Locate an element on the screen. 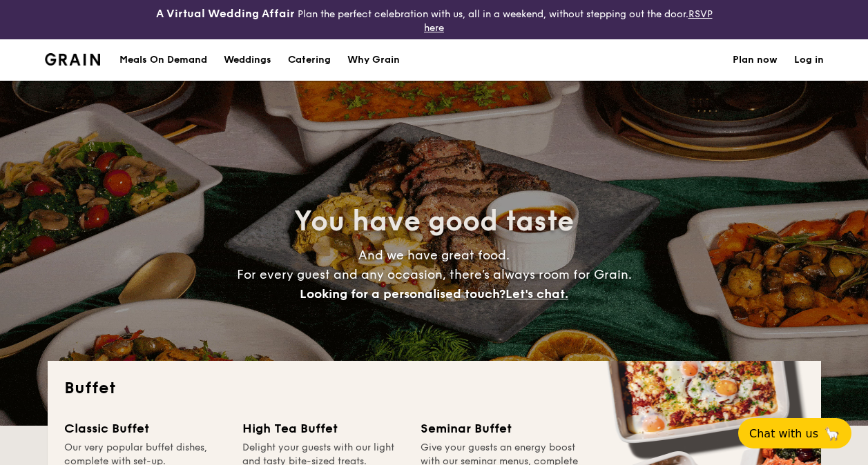 The width and height of the screenshot is (868, 465). div: Plan the perfect celebration with us, all in a weekend, without stepping out the door. is located at coordinates (435, 19).